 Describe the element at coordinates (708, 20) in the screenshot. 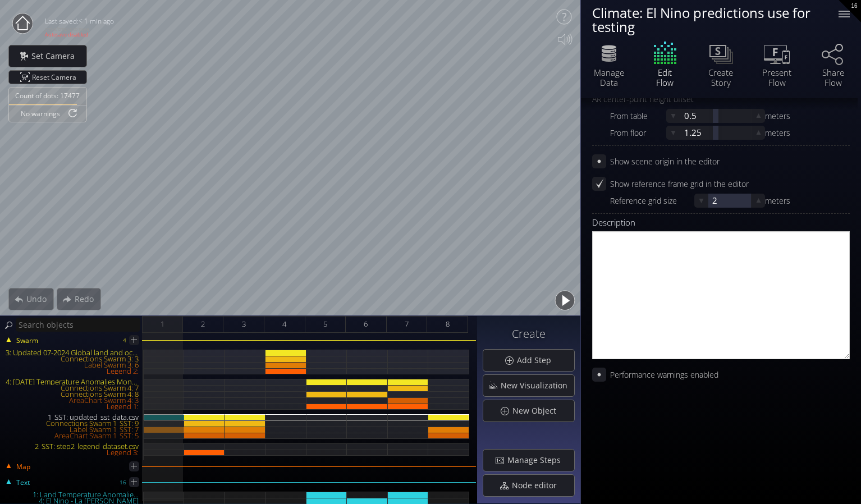

I see `div: Climate: El Nino predictions use for testing` at that location.